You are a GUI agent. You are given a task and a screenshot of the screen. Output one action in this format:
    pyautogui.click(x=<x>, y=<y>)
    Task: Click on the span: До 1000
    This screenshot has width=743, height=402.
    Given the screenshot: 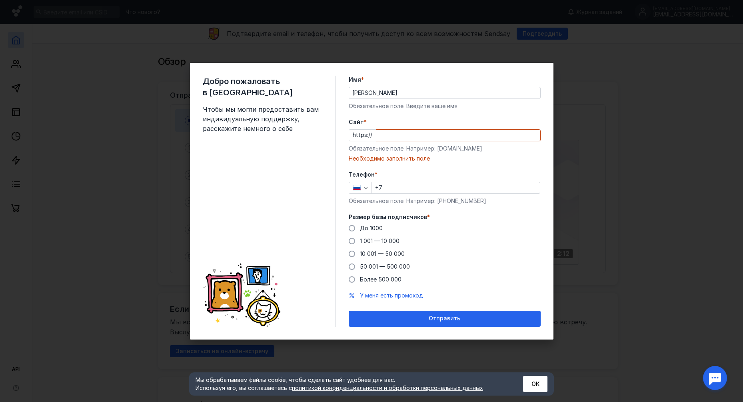 What is the action you would take?
    pyautogui.click(x=371, y=228)
    